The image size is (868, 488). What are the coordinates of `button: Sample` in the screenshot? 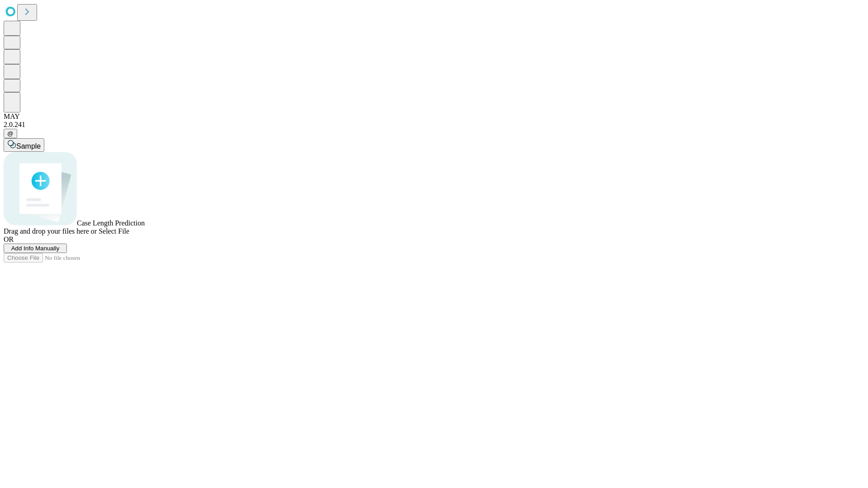 It's located at (24, 145).